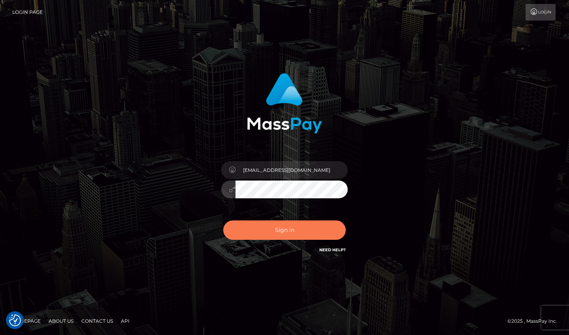 This screenshot has height=335, width=569. Describe the element at coordinates (15, 320) in the screenshot. I see `img: Revisit consent button` at that location.